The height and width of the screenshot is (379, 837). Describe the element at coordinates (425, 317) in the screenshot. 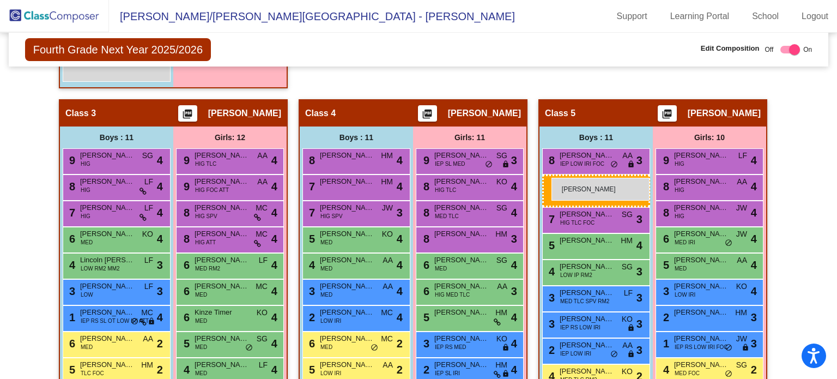

I see `span: 5` at that location.